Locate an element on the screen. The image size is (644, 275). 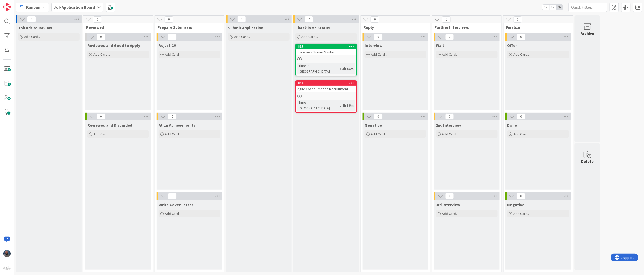
span: Support is located at coordinates (17, 4).